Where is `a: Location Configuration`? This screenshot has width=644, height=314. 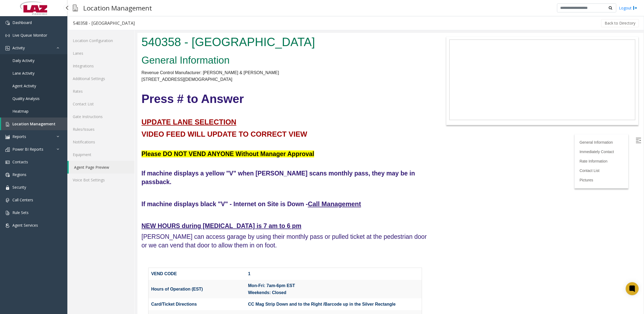 a: Location Configuration is located at coordinates (101, 40).